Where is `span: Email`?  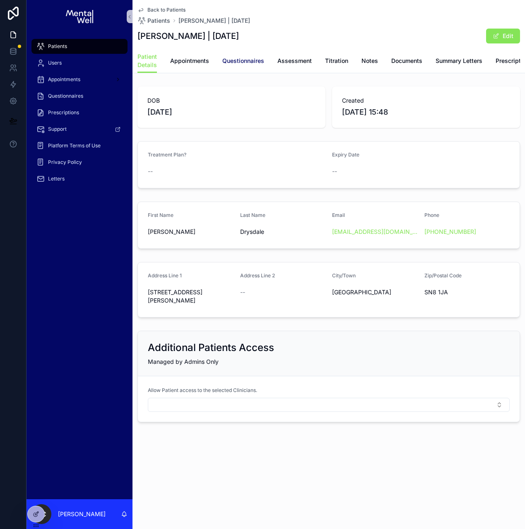
span: Email is located at coordinates (338, 215).